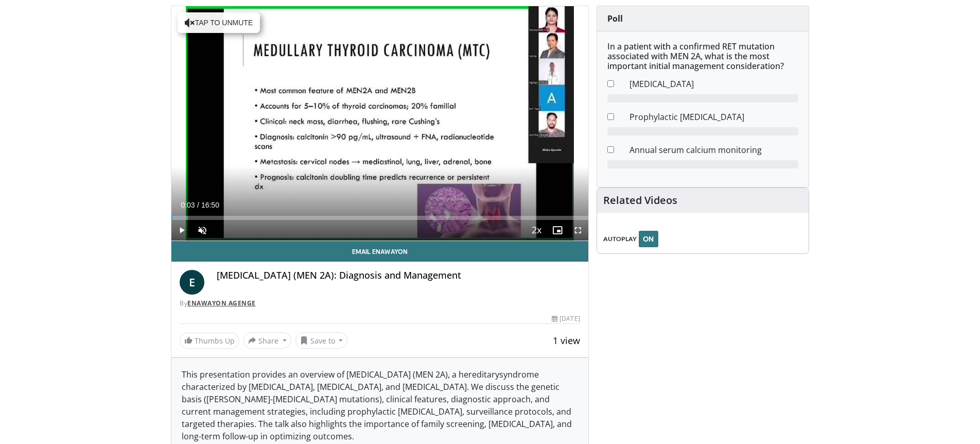 Image resolution: width=980 pixels, height=444 pixels. What do you see at coordinates (192, 282) in the screenshot?
I see `a: E` at bounding box center [192, 282].